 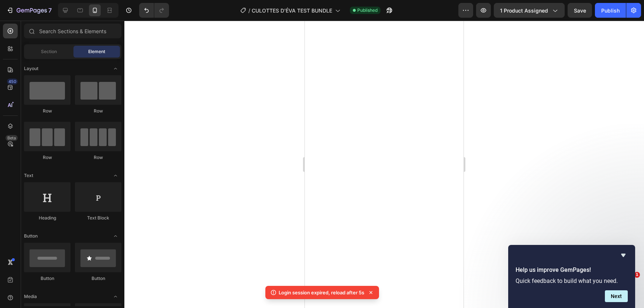 I want to click on div: Text Block, so click(x=98, y=218).